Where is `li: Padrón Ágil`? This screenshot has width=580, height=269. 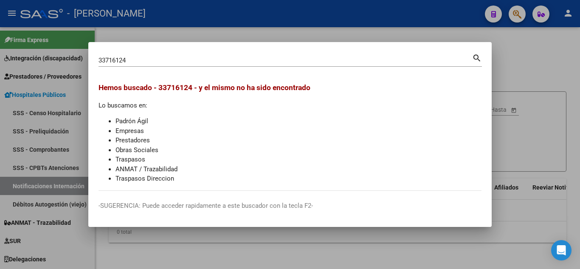 li: Padrón Ágil is located at coordinates (299, 121).